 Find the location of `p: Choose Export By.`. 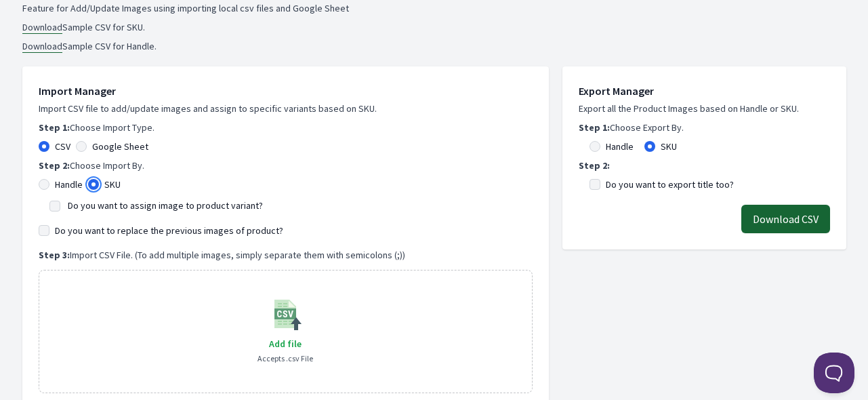

p: Choose Export By. is located at coordinates (704, 127).